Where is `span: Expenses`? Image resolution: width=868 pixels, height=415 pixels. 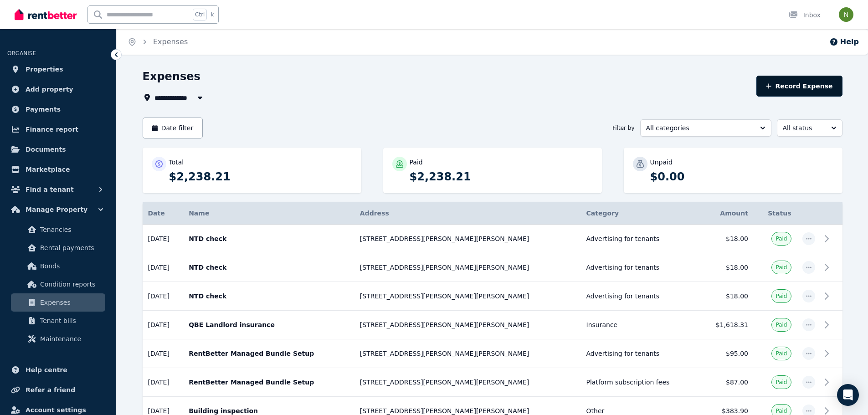
span: Expenses is located at coordinates (70, 303).